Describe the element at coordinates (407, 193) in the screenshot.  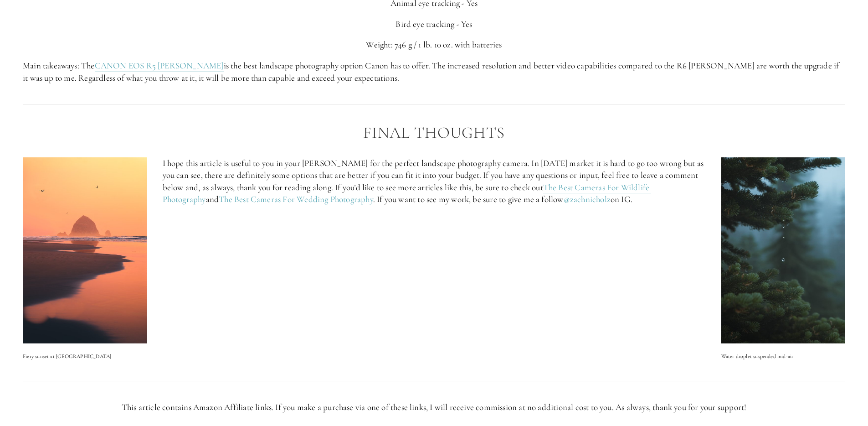
I see `a: The Best Cameras For Wildlife Photography` at that location.